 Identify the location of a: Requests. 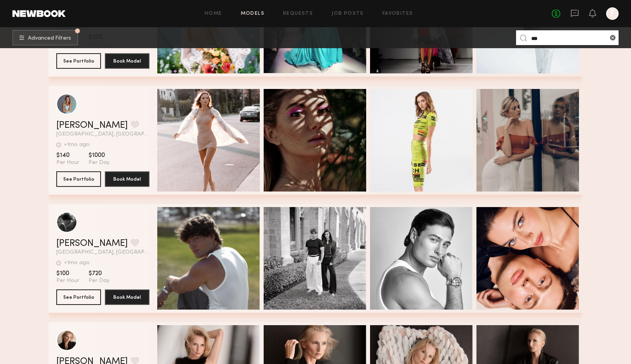
(298, 14).